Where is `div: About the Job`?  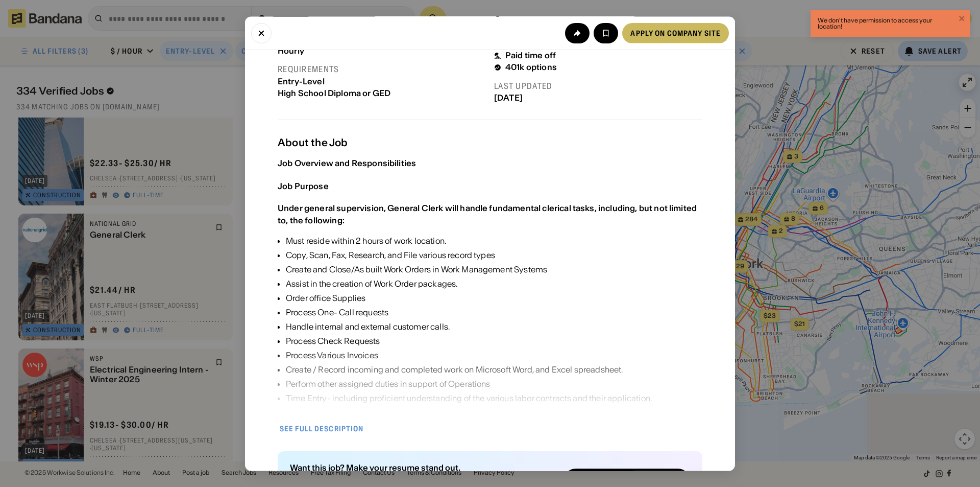
div: About the Job is located at coordinates (490, 142).